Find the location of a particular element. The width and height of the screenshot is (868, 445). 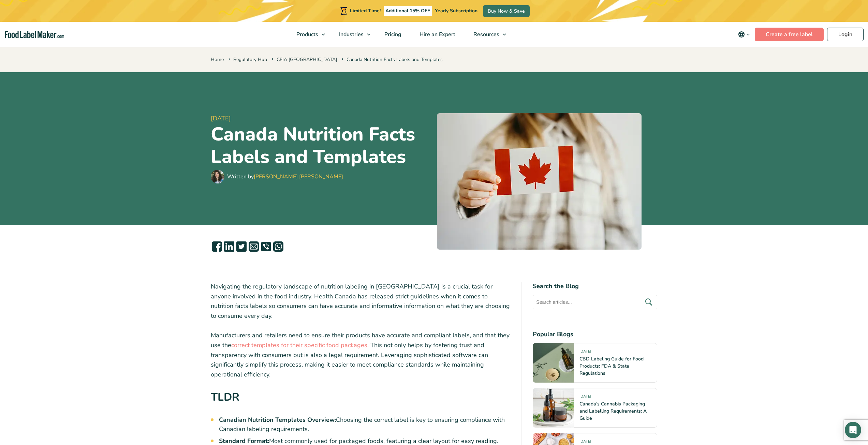

a: Industries is located at coordinates (352, 34).